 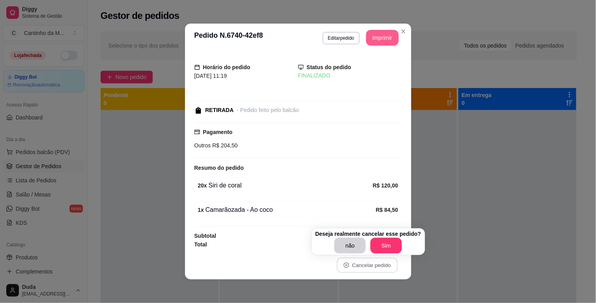 What do you see at coordinates (346, 265) in the screenshot?
I see `span: close-circle` at bounding box center [346, 265].